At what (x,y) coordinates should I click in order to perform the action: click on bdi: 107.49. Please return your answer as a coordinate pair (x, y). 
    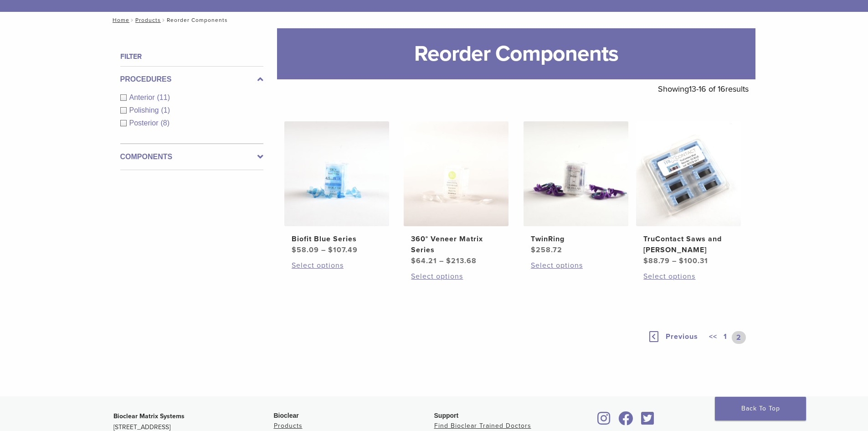
    Looking at the image, I should click on (343, 250).